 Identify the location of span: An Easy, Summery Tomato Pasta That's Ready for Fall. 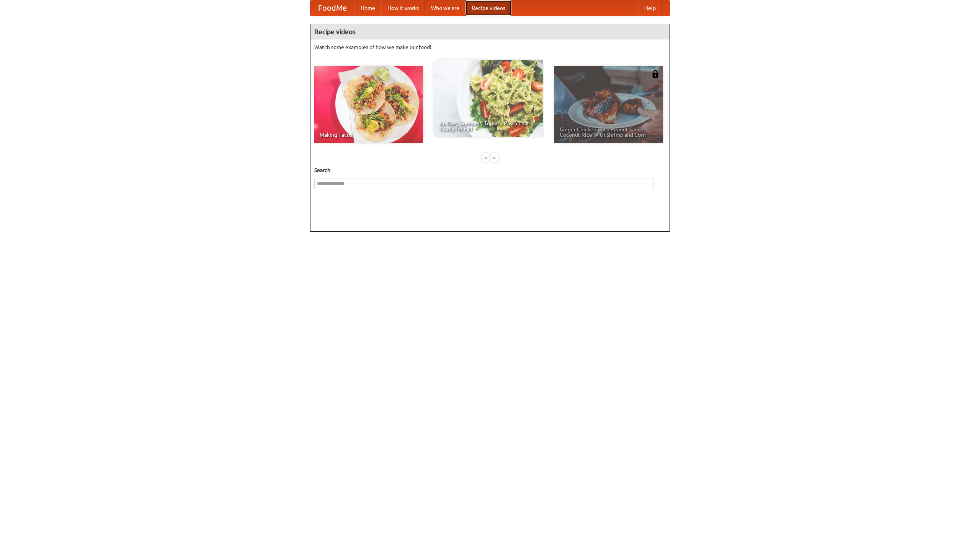
(489, 126).